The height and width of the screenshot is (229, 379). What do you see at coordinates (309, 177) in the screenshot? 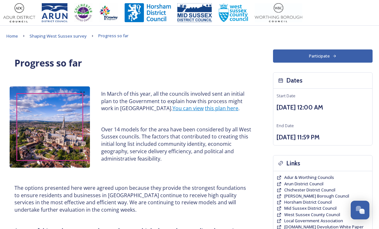
I see `span: Adur & Worthing Councils` at bounding box center [309, 177].